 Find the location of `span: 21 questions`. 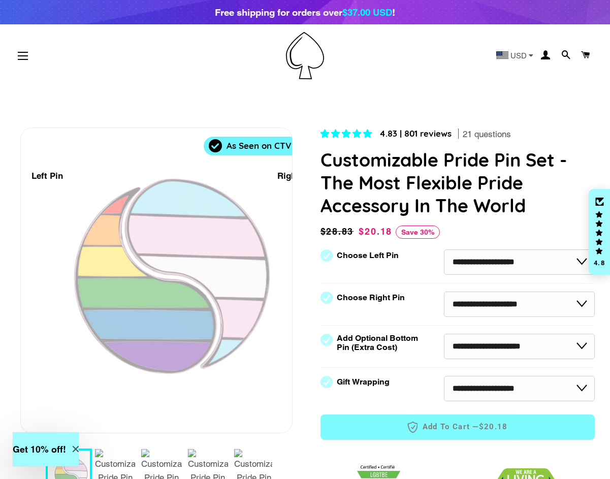

span: 21 questions is located at coordinates (486, 135).